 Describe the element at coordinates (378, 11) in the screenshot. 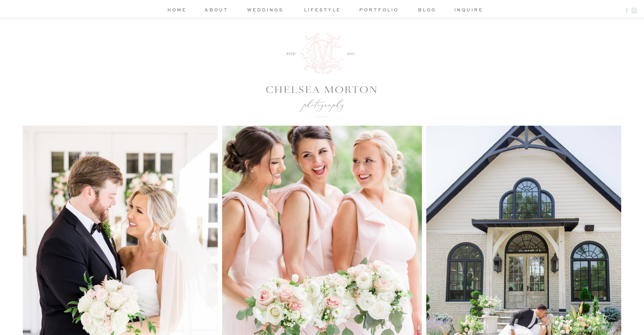

I see `a: portfolio` at that location.